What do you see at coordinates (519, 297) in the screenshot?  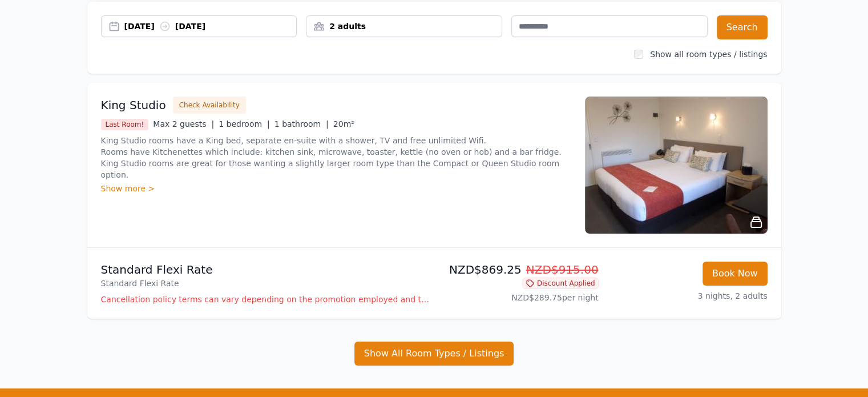 I see `p: NZD$289.75 per night` at bounding box center [519, 297].